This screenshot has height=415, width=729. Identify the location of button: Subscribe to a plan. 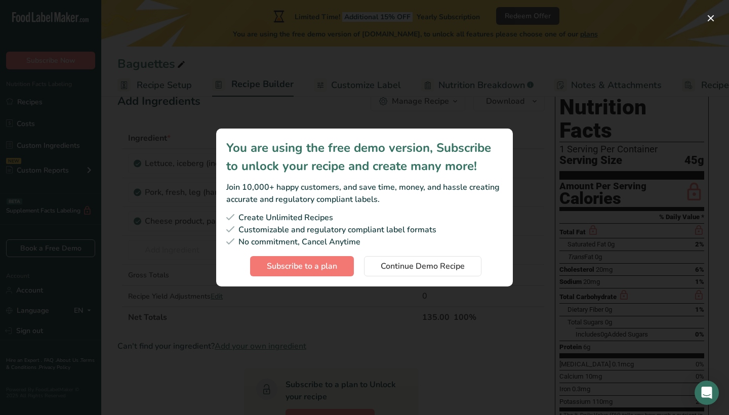
(302, 266).